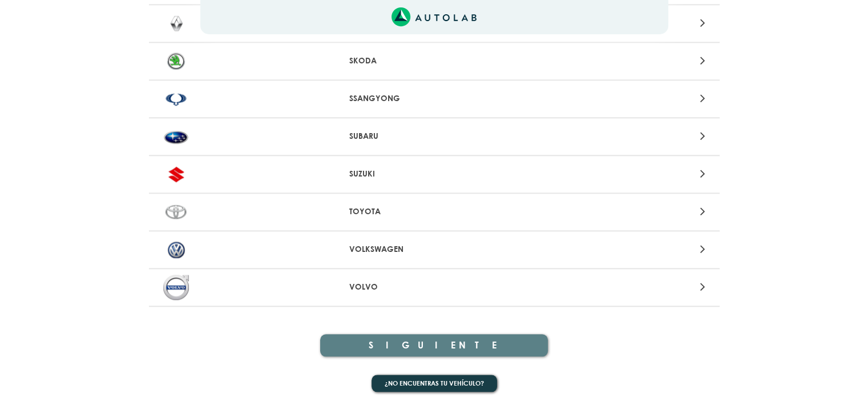 The height and width of the screenshot is (397, 868). Describe the element at coordinates (176, 175) in the screenshot. I see `img: SUZUKI` at that location.